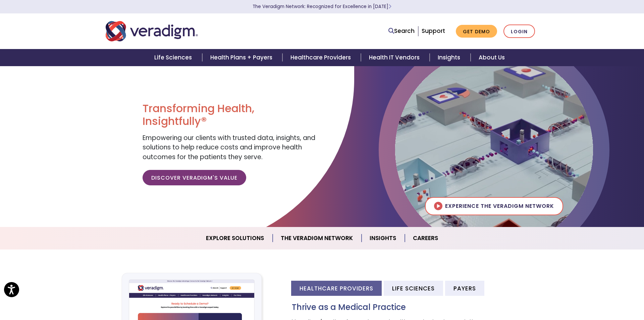  I want to click on a: Search, so click(402, 31).